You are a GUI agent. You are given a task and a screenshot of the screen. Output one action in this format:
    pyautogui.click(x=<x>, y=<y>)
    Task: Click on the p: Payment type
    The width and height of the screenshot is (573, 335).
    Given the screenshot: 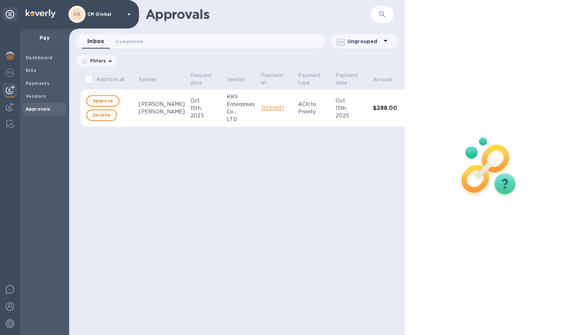 What is the action you would take?
    pyautogui.click(x=309, y=79)
    